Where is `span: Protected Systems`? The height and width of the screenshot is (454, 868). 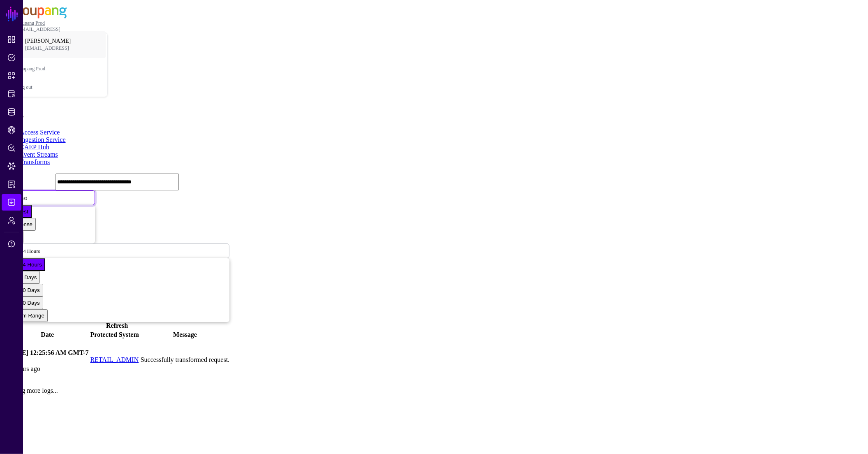
span: Protected Systems is located at coordinates (12, 94).